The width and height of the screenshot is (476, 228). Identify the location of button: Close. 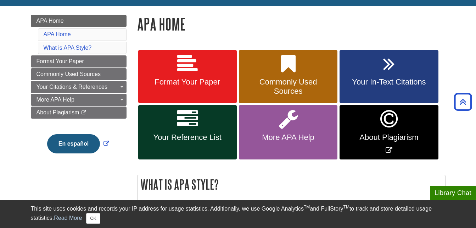
(93, 218).